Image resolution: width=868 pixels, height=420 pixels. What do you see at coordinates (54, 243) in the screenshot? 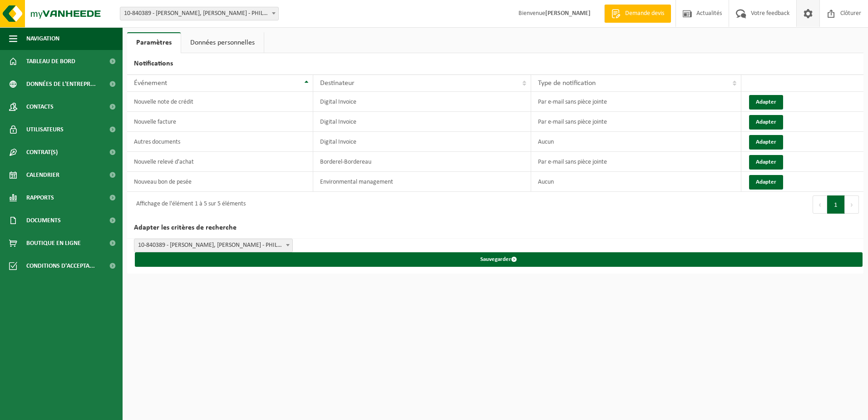
I see `span: Boutique en ligne` at bounding box center [54, 243].